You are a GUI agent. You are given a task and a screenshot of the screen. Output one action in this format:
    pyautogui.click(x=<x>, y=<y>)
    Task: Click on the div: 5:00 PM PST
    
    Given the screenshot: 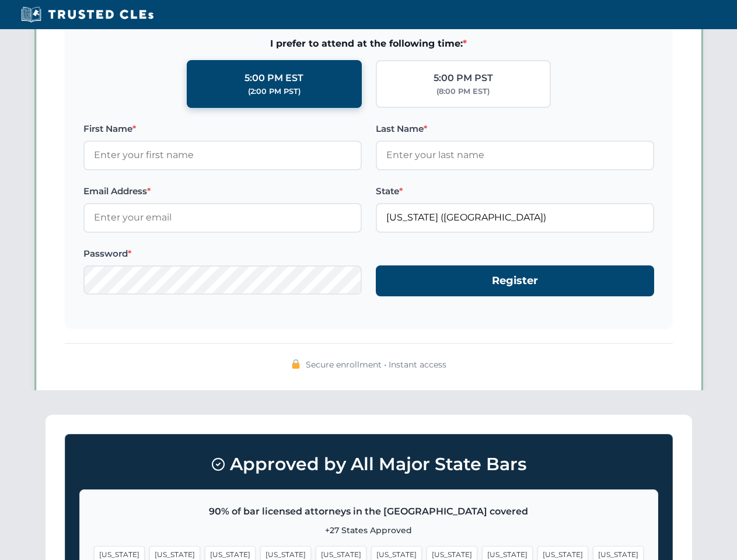 What is the action you would take?
    pyautogui.click(x=463, y=78)
    